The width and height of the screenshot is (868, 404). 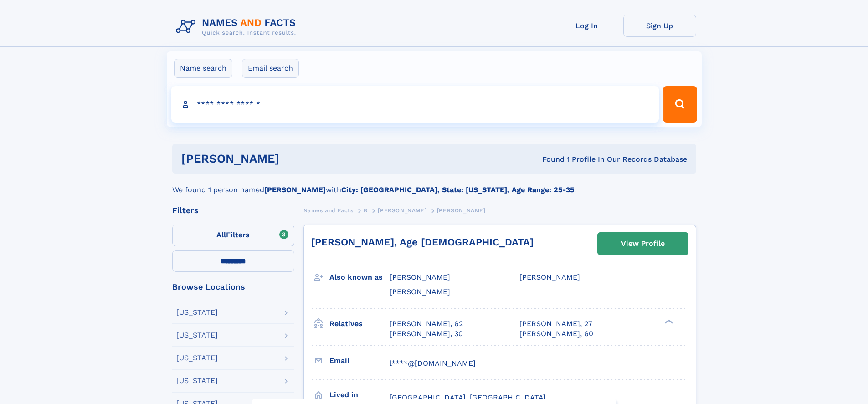 I want to click on span: All, so click(x=221, y=235).